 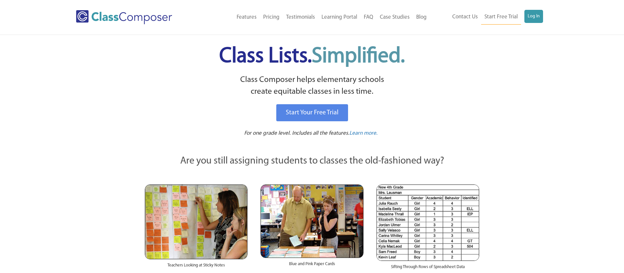 I want to click on a: Learn more., so click(x=364, y=133).